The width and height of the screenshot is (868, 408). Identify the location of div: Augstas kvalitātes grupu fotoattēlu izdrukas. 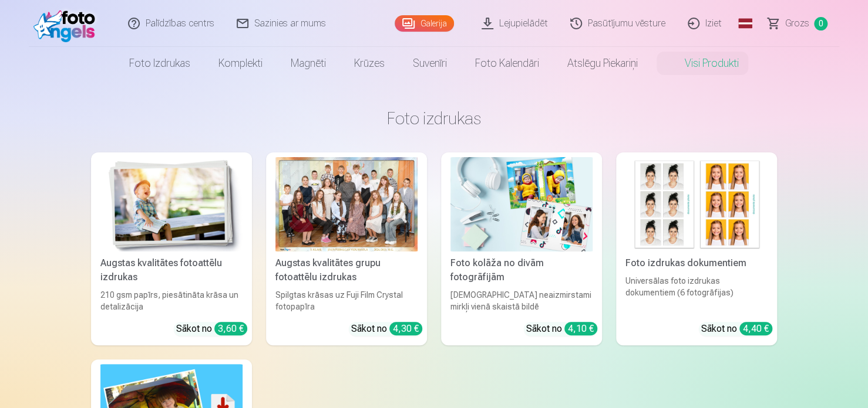
(347, 271).